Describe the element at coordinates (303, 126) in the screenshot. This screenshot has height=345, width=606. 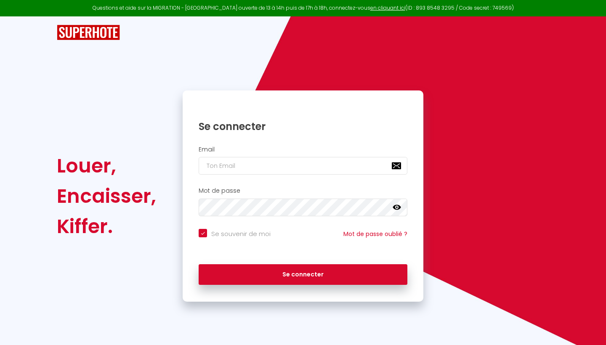
I see `h1: Se connecter` at that location.